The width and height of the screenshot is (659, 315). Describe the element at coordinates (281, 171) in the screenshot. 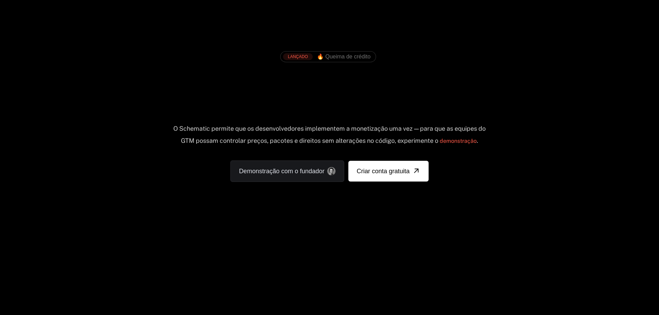

I see `font: Demonstração com o fundador` at that location.